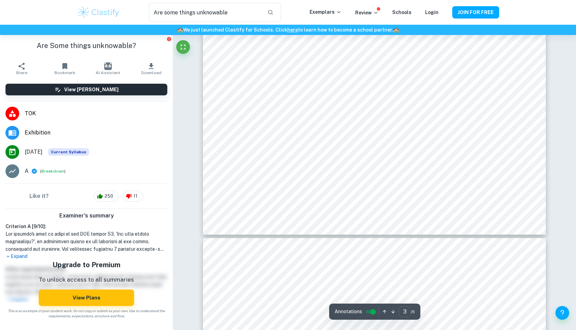 Image resolution: width=576 pixels, height=330 pixels. Describe the element at coordinates (86, 256) in the screenshot. I see `p: Expand` at that location.